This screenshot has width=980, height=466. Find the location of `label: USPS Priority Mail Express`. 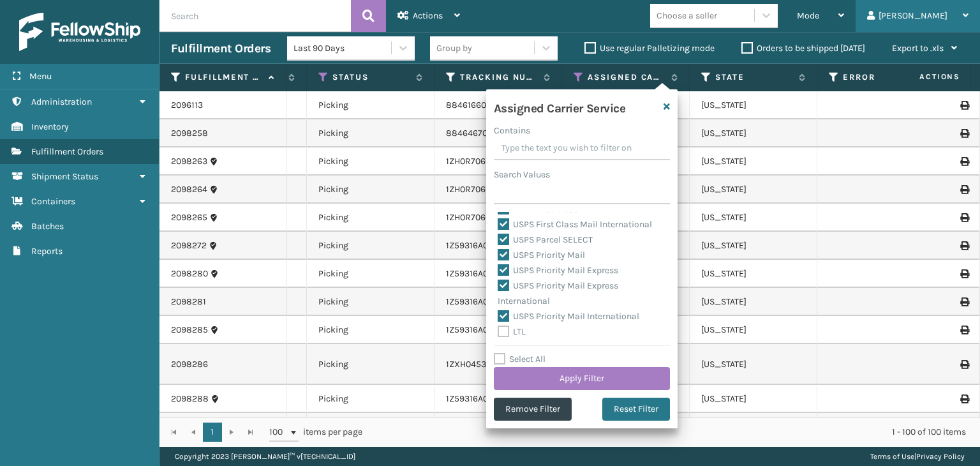

label: USPS Priority Mail Express is located at coordinates (558, 270).